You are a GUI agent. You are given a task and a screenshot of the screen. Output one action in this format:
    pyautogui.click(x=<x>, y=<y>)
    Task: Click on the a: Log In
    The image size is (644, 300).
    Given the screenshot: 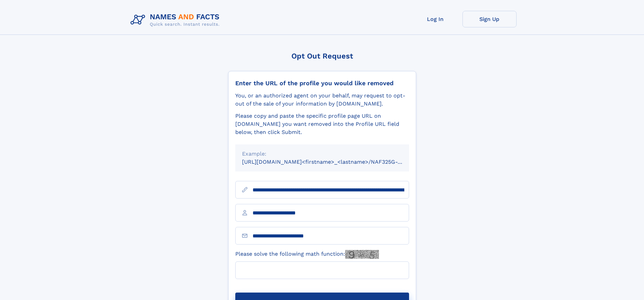 What is the action you would take?
    pyautogui.click(x=436, y=19)
    